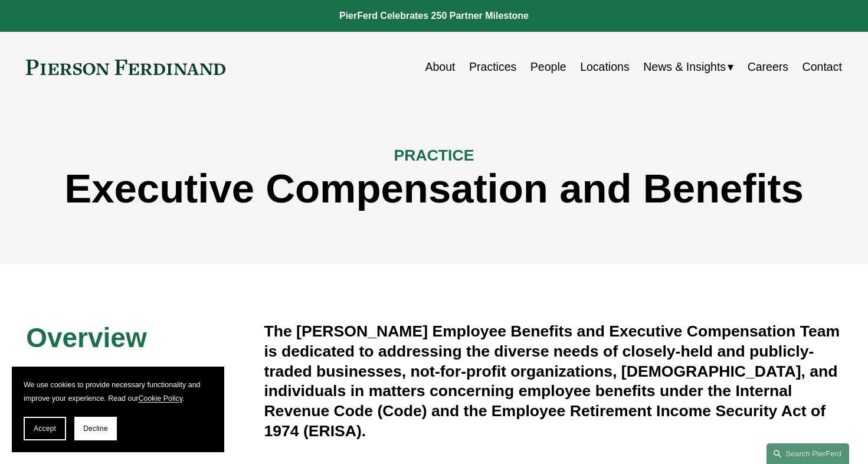  Describe the element at coordinates (493, 66) in the screenshot. I see `a: Practices` at that location.